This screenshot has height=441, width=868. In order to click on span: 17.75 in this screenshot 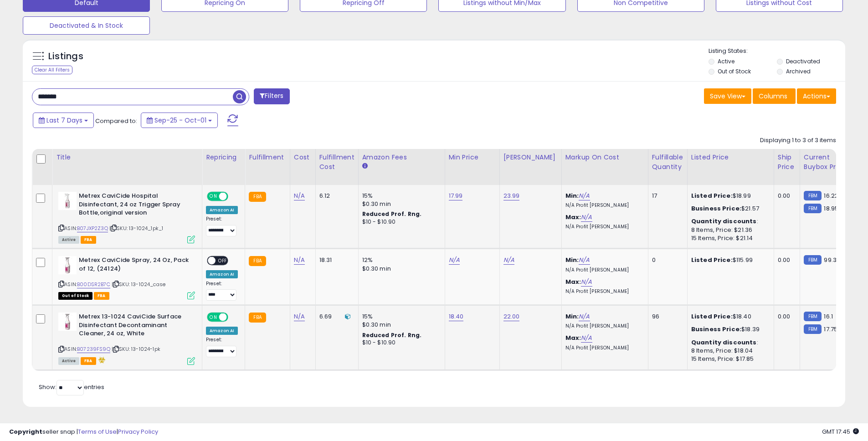, I will do `click(831, 329)`.